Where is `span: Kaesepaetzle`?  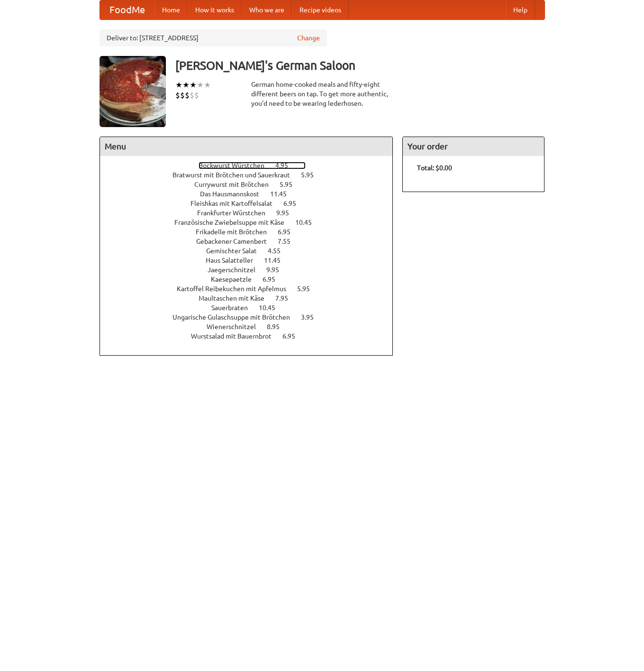
span: Kaesepaetzle is located at coordinates (236, 279).